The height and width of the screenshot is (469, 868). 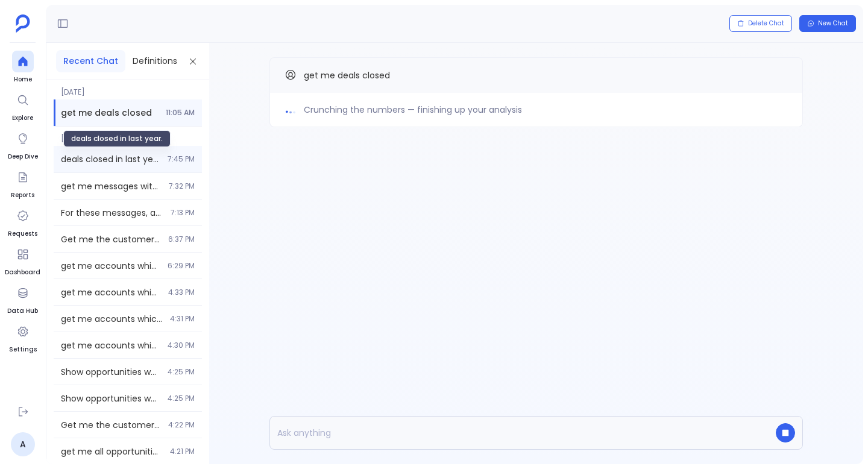 I want to click on span: New Chat, so click(x=833, y=24).